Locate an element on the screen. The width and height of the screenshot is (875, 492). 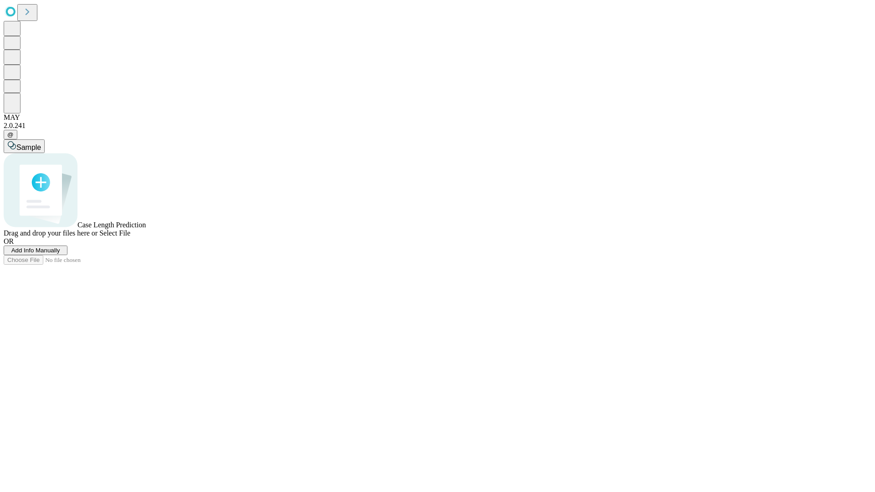
div: MAY is located at coordinates (438, 118).